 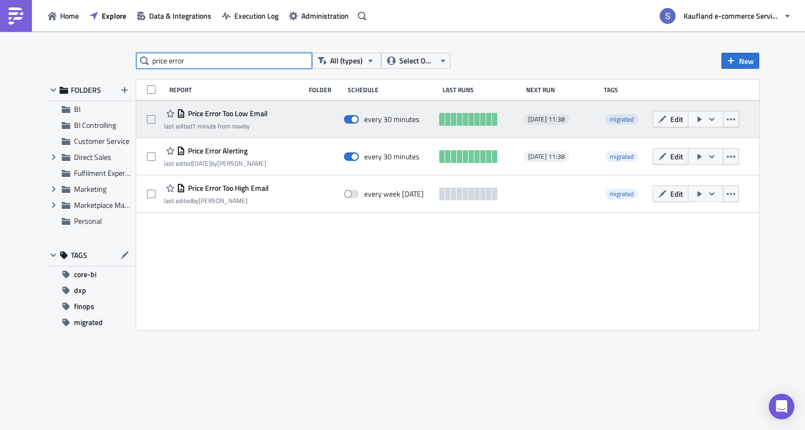 What do you see at coordinates (224, 61) in the screenshot?
I see `input: Search Reports` at bounding box center [224, 61].